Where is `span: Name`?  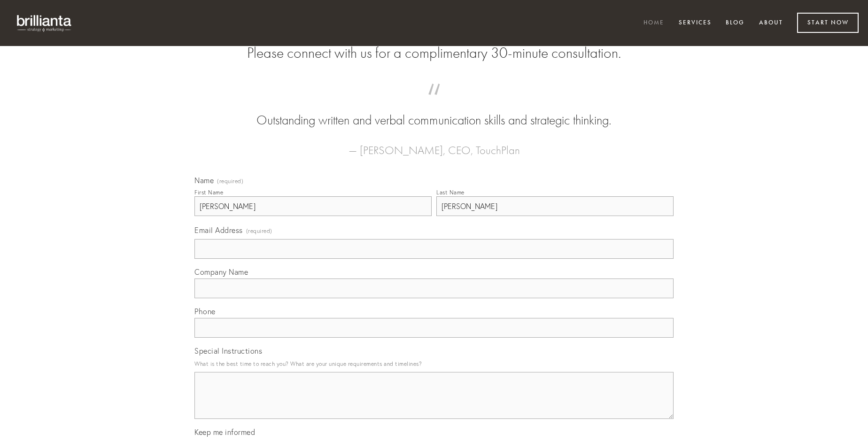
span: Name is located at coordinates (204, 180).